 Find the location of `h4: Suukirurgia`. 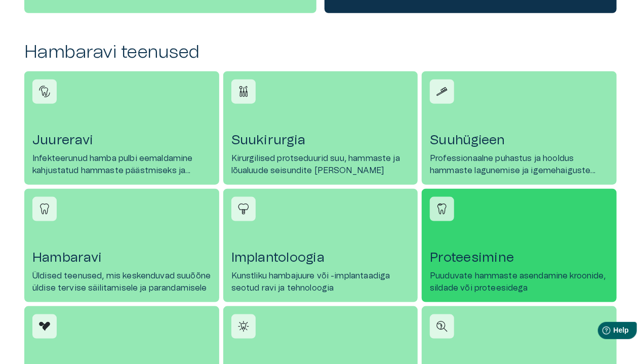

h4: Suukirurgia is located at coordinates (320, 140).